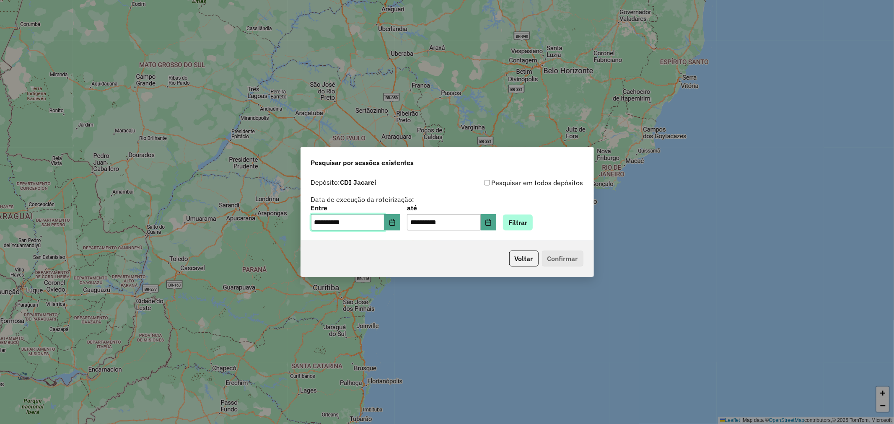 The height and width of the screenshot is (424, 894). Describe the element at coordinates (363, 163) in the screenshot. I see `span: Pesquisar por sessões existentes` at that location.